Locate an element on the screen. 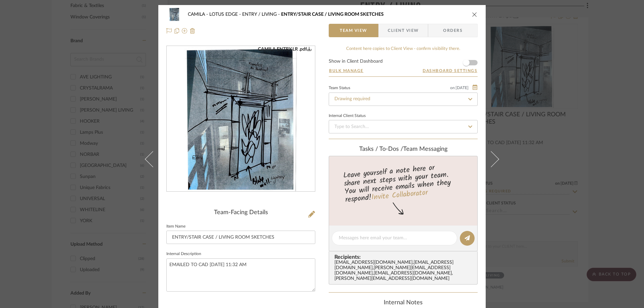 This screenshot has height=308, width=644. span: Team View is located at coordinates (354, 30).